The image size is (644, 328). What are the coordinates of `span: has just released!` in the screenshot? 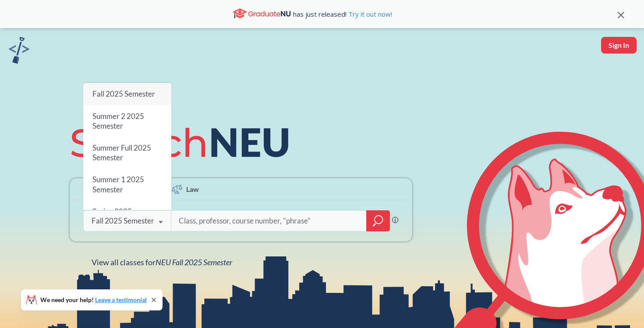 It's located at (343, 14).